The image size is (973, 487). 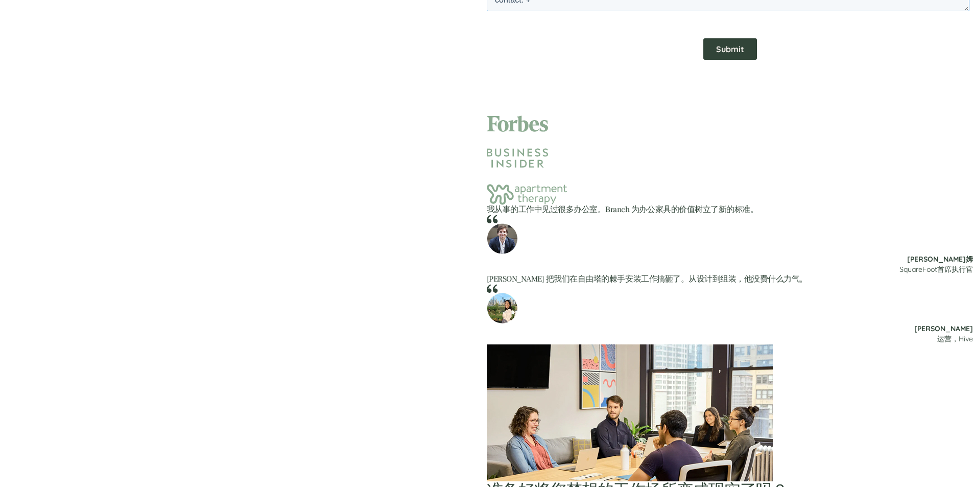 What do you see at coordinates (623, 209) in the screenshot?
I see `font: 我从事的工作中见过很多办公室。Branch 为办公家具的价值树立了新的标准。` at bounding box center [623, 209].